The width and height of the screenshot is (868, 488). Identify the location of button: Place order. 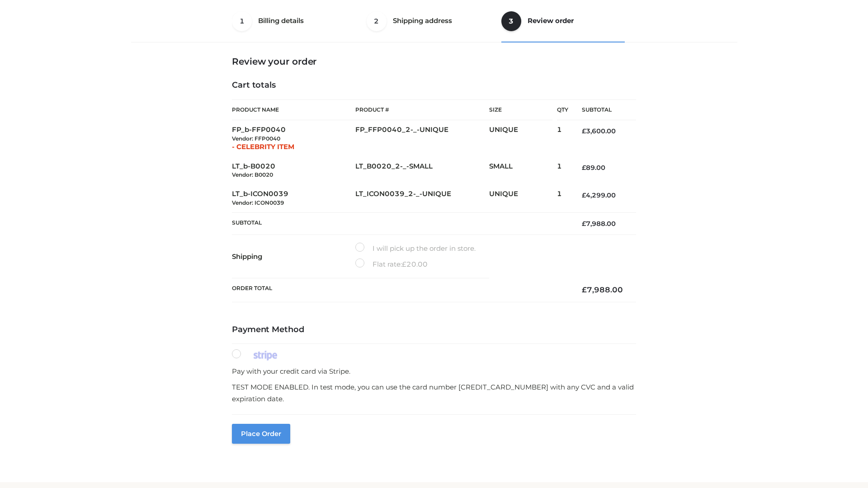
(260, 433).